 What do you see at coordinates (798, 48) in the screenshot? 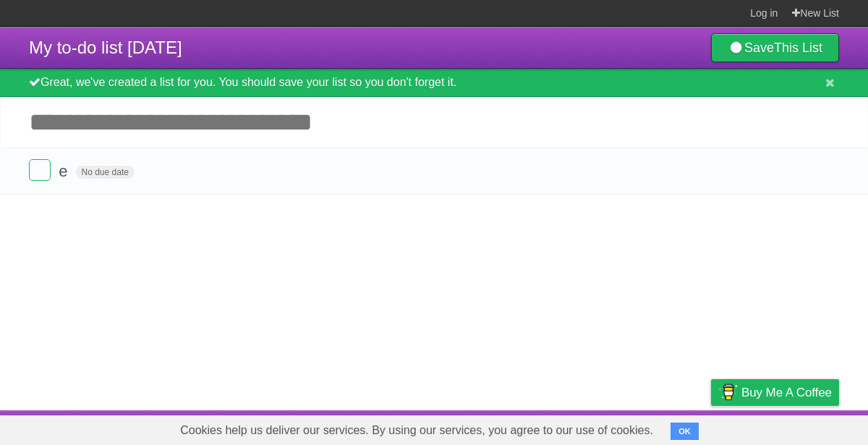
I see `b: This List` at bounding box center [798, 48].